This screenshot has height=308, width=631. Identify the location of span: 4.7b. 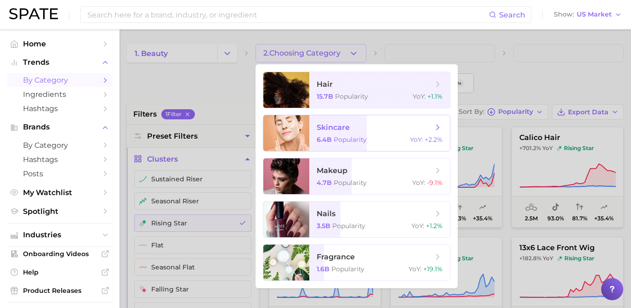
(324, 183).